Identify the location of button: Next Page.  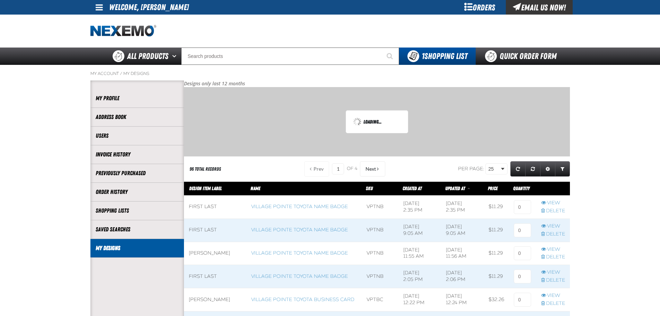
(372, 169).